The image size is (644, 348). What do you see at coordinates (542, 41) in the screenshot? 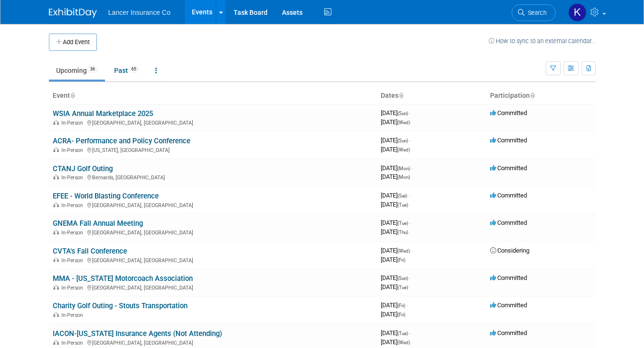
I see `a: How to sync to an external calendar...` at bounding box center [542, 41].